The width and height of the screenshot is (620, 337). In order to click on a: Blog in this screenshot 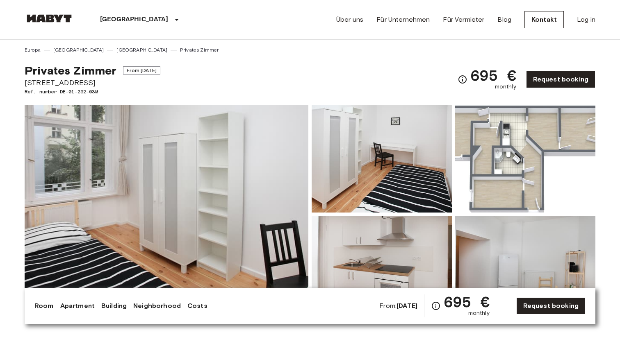, I will do `click(504, 20)`.